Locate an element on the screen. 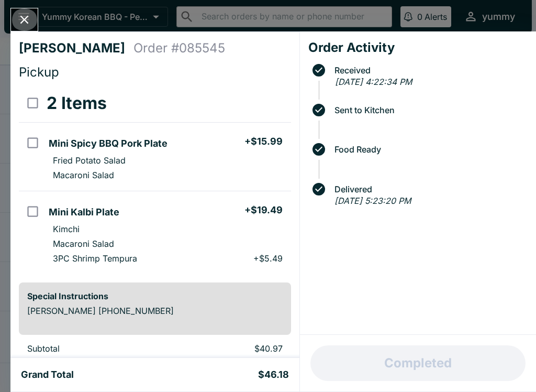 This screenshot has width=536, height=392. h5: Grand Total is located at coordinates (47, 375).